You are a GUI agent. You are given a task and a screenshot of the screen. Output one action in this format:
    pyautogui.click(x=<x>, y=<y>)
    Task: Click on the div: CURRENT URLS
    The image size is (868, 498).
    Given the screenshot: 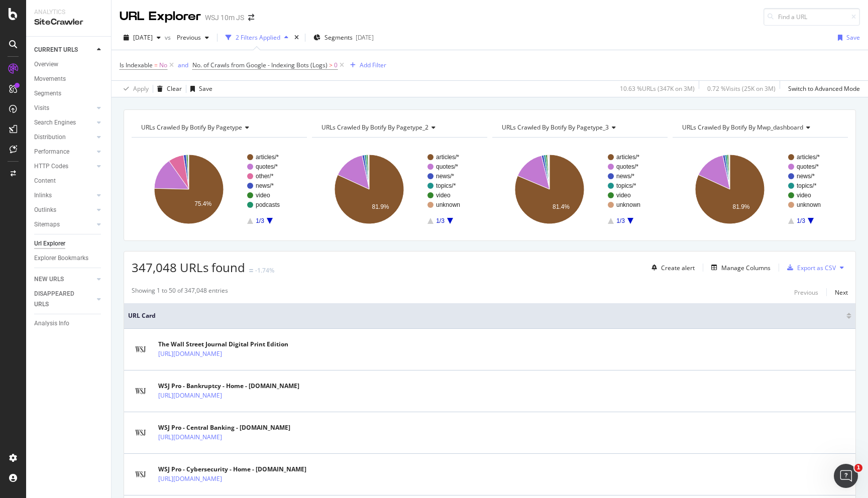 What is the action you would take?
    pyautogui.click(x=56, y=50)
    